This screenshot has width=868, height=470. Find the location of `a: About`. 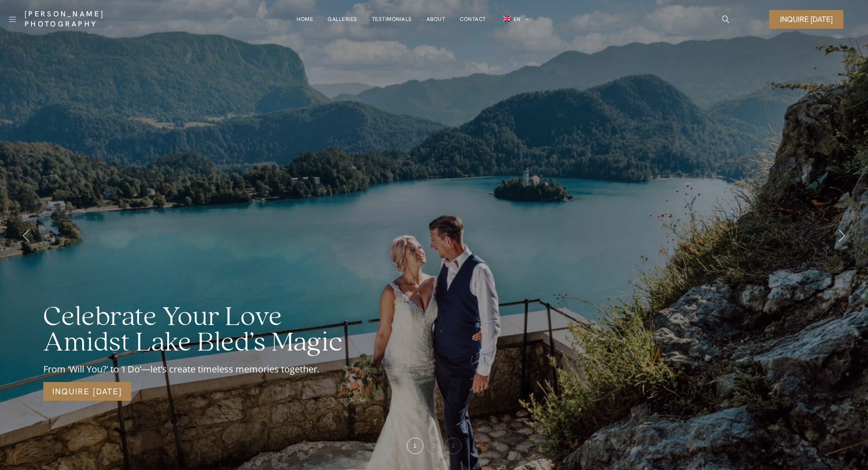

a: About is located at coordinates (435, 19).